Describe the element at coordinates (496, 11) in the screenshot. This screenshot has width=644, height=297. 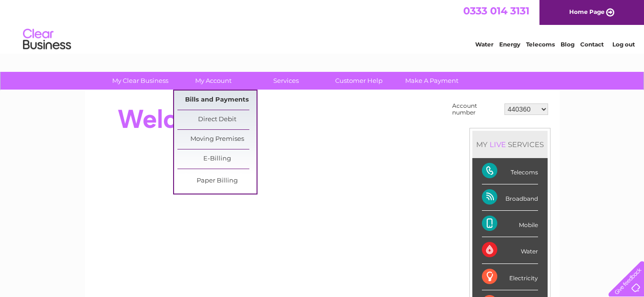
I see `span: 0333 014 3131` at that location.